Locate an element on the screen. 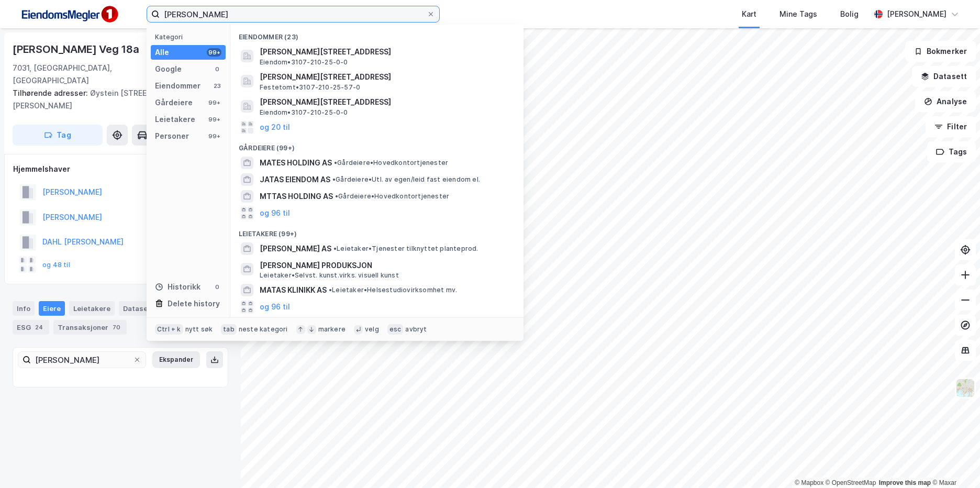  div: Transaksjoner is located at coordinates (90, 327).